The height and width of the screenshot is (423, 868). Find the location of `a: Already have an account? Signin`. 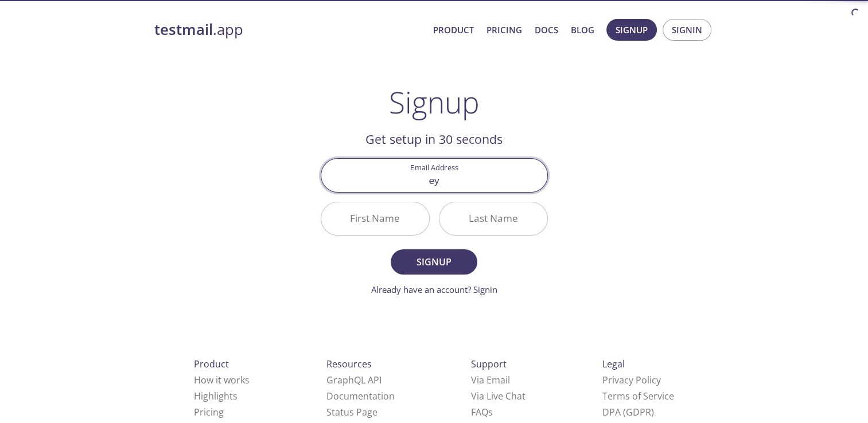

a: Already have an account? Signin is located at coordinates (434, 290).